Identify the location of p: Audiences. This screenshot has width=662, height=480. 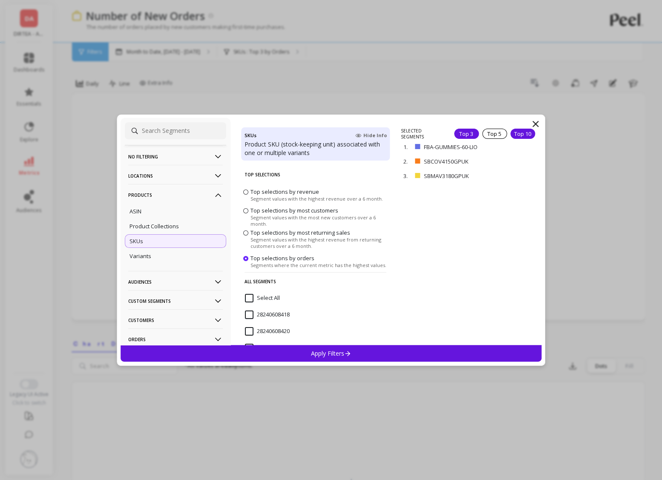
(175, 282).